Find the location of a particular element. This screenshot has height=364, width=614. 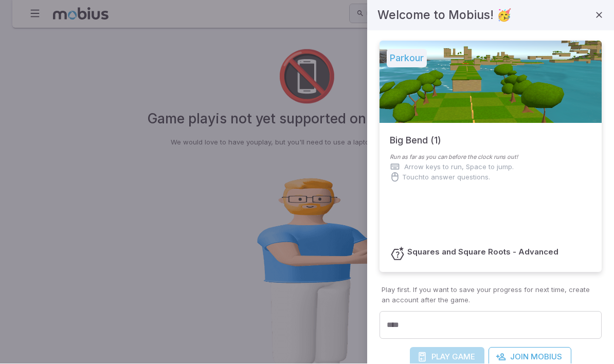

p: Touch to answer questions. is located at coordinates (446, 177).